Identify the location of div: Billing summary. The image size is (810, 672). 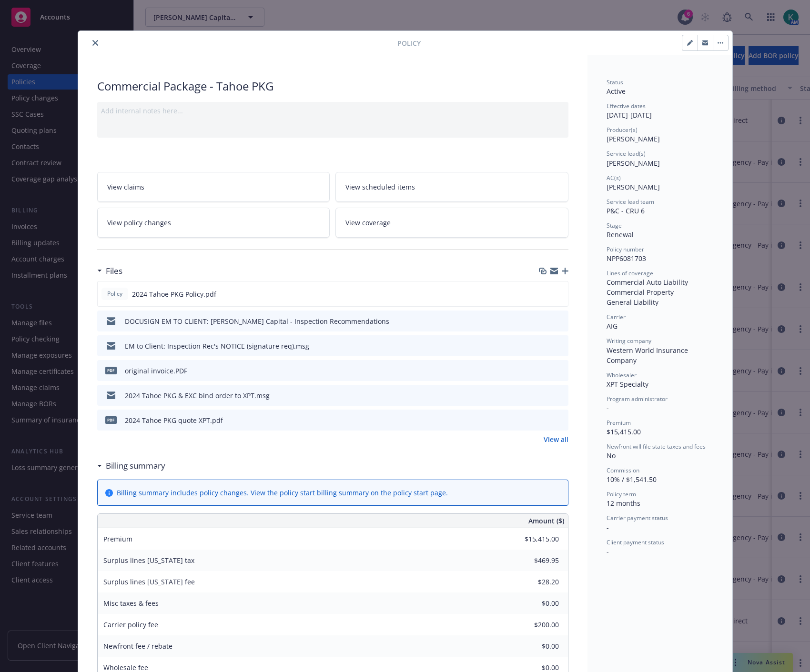
(131, 465).